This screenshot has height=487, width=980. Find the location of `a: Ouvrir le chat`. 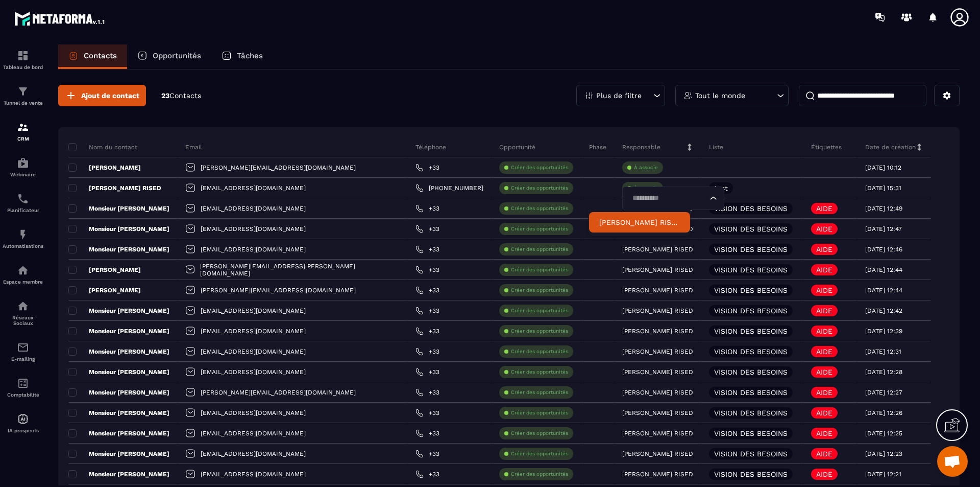

a: Ouvrir le chat is located at coordinates (952, 461).